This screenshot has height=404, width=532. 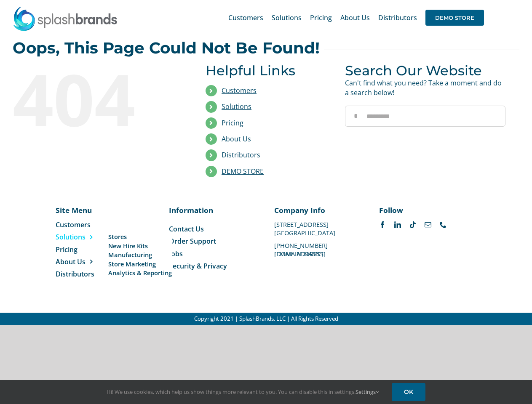 I want to click on span: Jobs, so click(x=176, y=254).